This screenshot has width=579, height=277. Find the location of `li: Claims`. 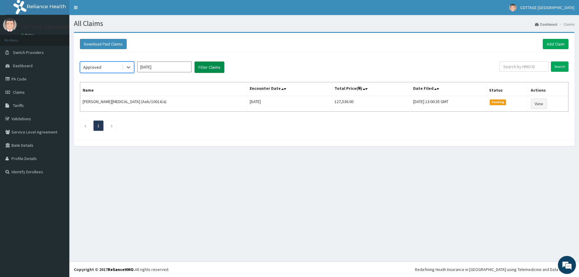

li: Claims is located at coordinates (566, 24).